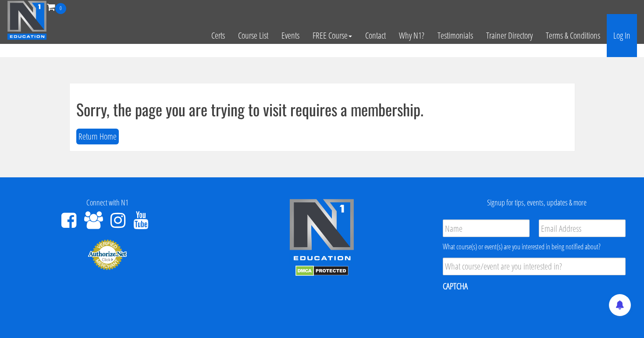  What do you see at coordinates (455, 286) in the screenshot?
I see `label: CAPTCHA` at bounding box center [455, 286].